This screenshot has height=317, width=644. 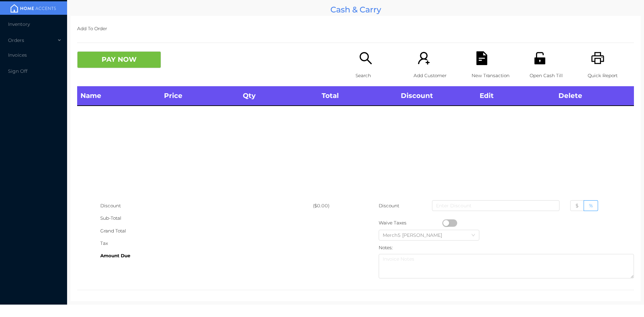 I want to click on div: Sub-Total, so click(x=207, y=218).